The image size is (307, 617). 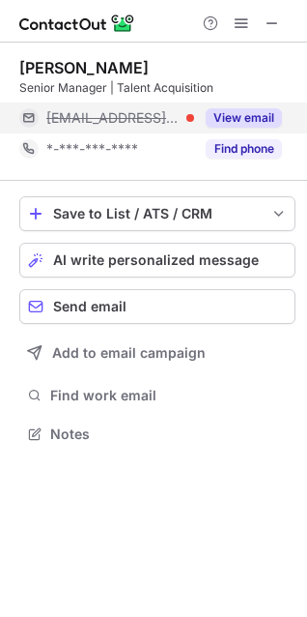 What do you see at coordinates (90, 306) in the screenshot?
I see `span: Send email` at bounding box center [90, 306].